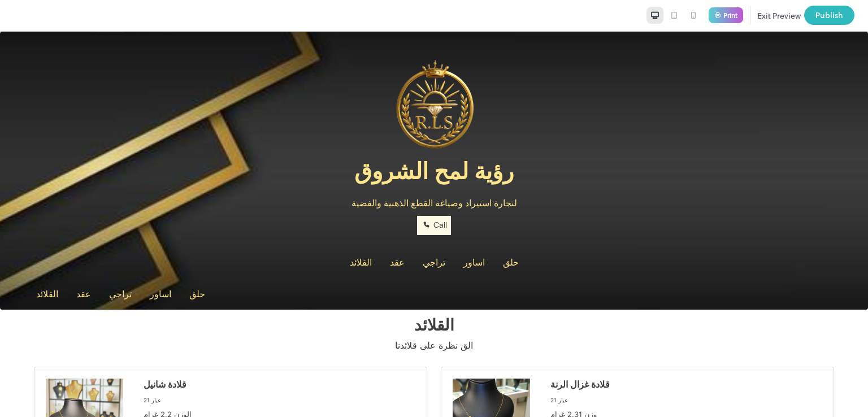  What do you see at coordinates (165, 353) in the screenshot?
I see `span: قلادة شانيل` at bounding box center [165, 353].